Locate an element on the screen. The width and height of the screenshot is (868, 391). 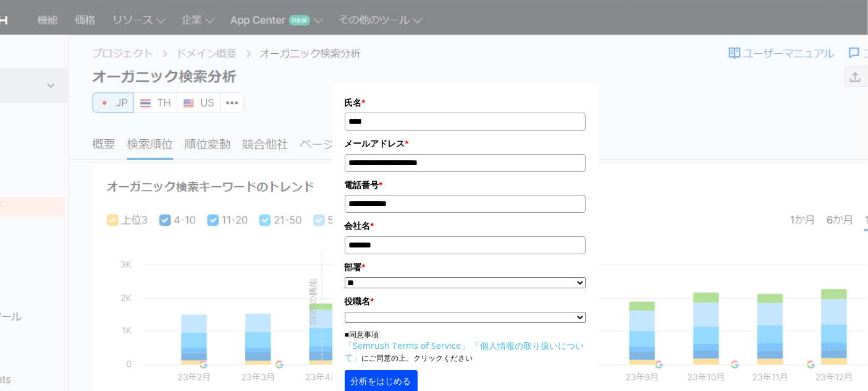
p: ■同意事項 にご同意の上、クリックください is located at coordinates (465, 347).